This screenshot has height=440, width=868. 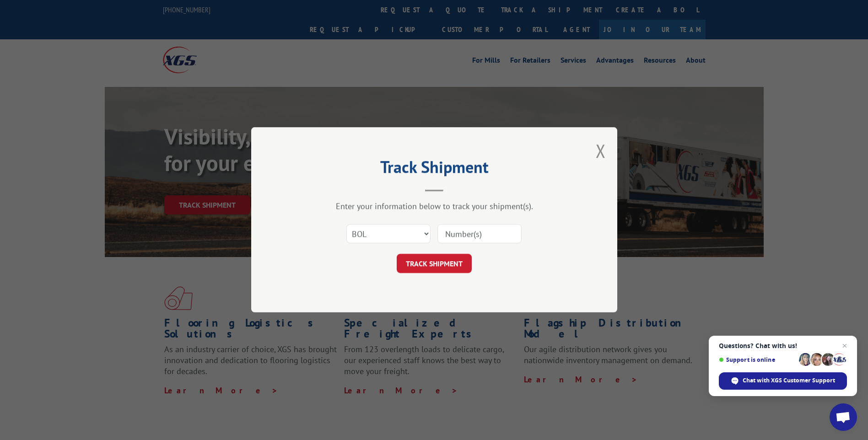 What do you see at coordinates (434, 264) in the screenshot?
I see `button: TRACK SHIPMENT` at bounding box center [434, 264].